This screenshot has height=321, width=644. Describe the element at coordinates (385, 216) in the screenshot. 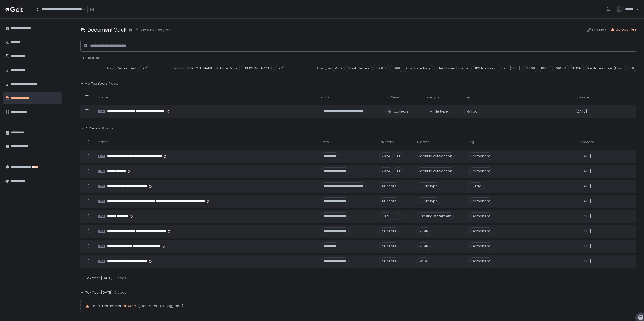

I see `div: 2021` at that location.